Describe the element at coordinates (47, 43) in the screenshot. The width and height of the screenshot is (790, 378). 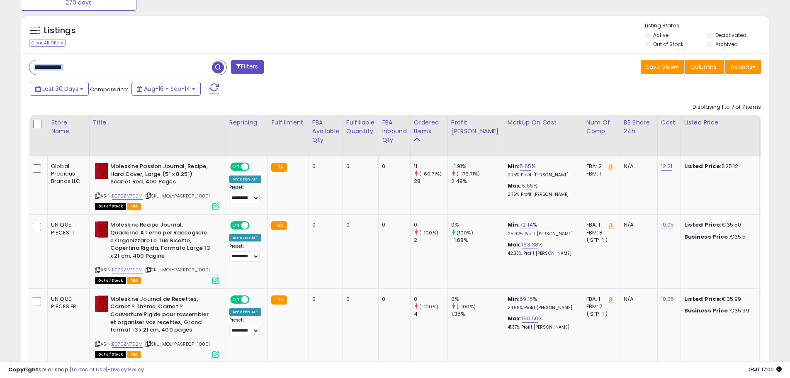
I see `div: Clear All Filters` at that location.